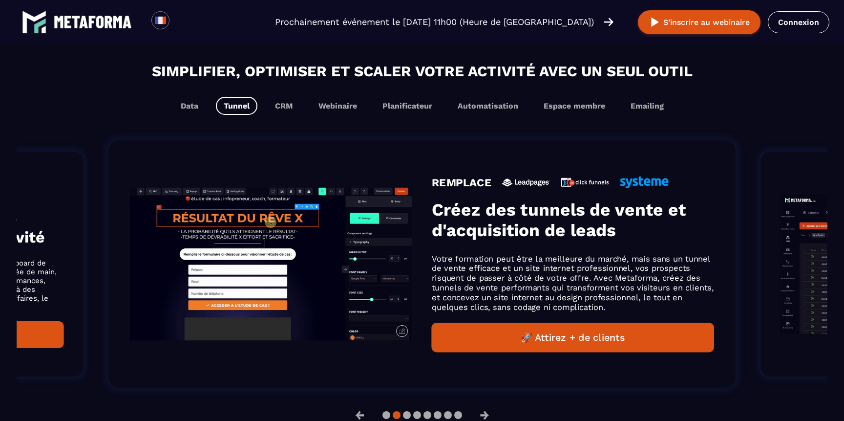 The height and width of the screenshot is (421, 844). Describe the element at coordinates (284, 105) in the screenshot. I see `button: CRM` at that location.